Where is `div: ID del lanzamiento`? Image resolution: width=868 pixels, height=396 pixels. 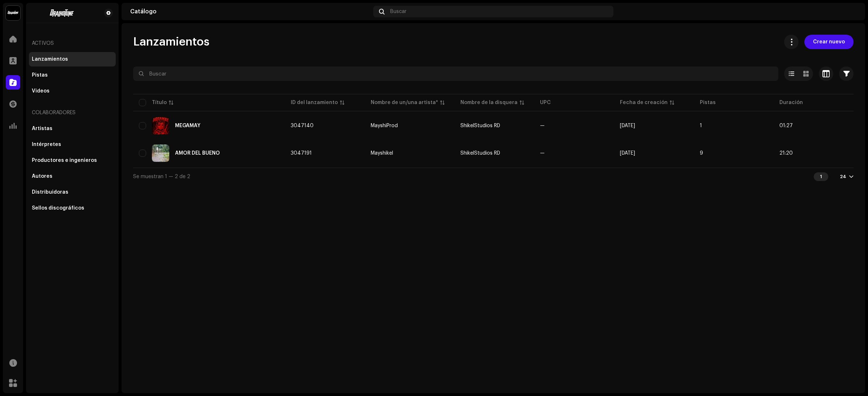 div: ID del lanzamiento is located at coordinates (314, 103).